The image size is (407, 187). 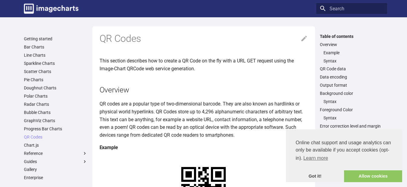 I want to click on h1: QR Codes, so click(x=203, y=39).